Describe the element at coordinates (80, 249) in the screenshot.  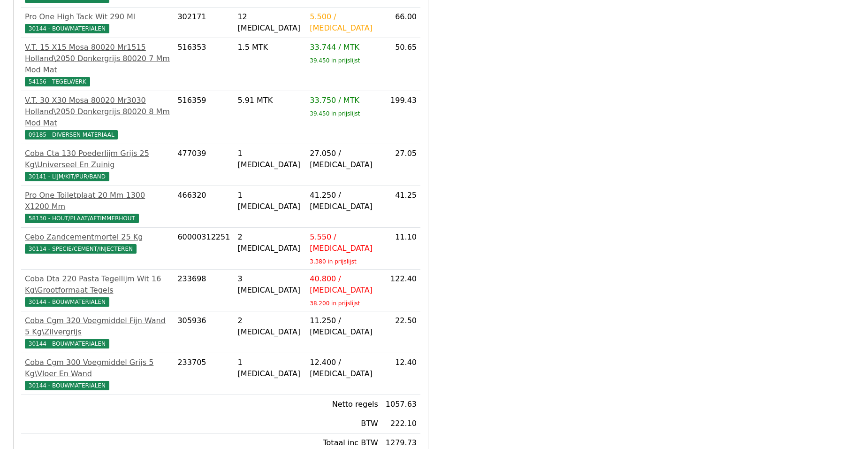
I see `span: 30114 - SPECIE/CEMENT/INJECTEREN` at that location.